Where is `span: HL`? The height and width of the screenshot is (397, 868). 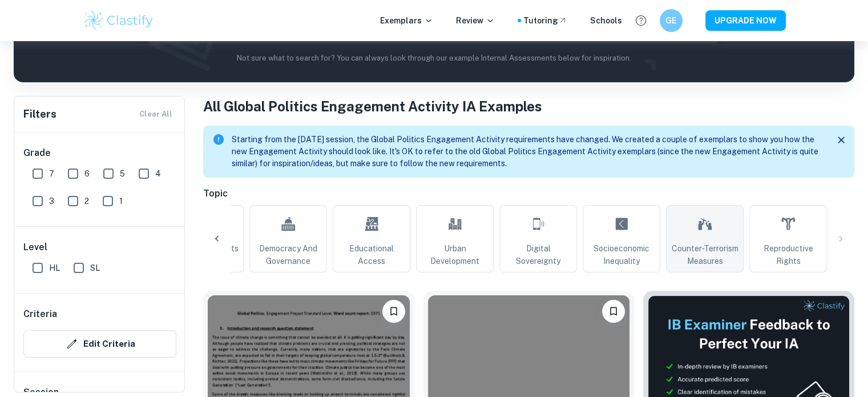 span: HL is located at coordinates (54, 267).